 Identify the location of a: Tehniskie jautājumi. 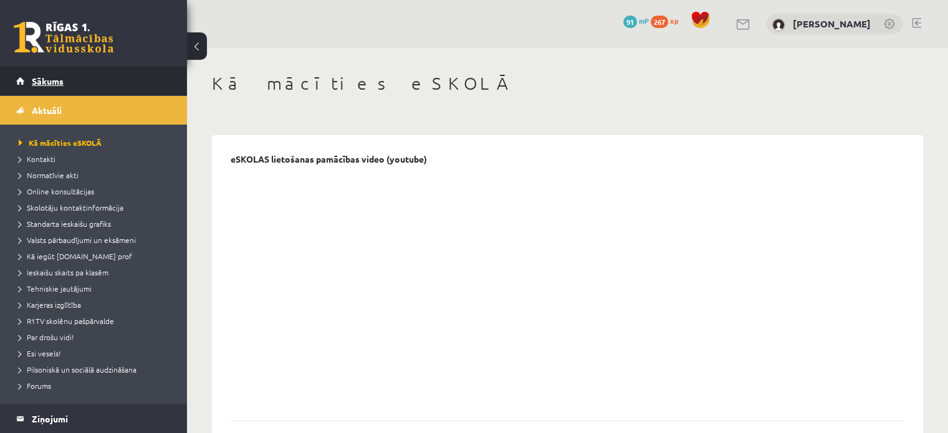
(97, 289).